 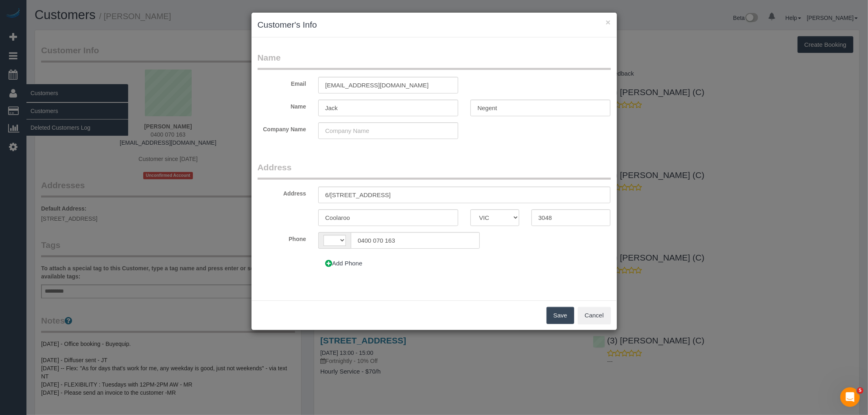 I want to click on input: Zip Code, so click(x=571, y=218).